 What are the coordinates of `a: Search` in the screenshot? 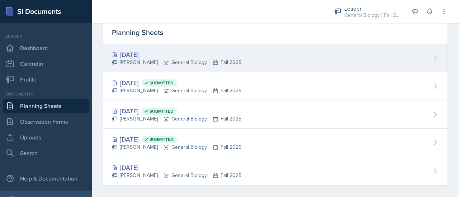 It's located at (46, 153).